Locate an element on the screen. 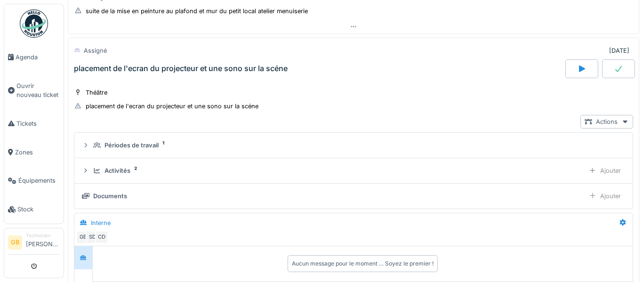 This screenshot has height=282, width=643. div: Théâtre is located at coordinates (96, 92).